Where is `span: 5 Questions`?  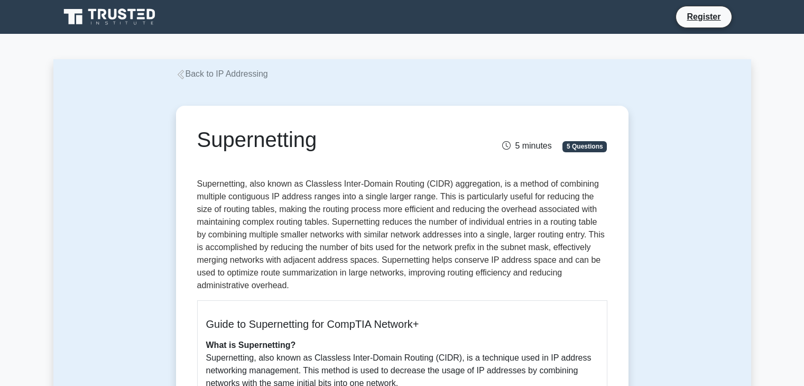 span: 5 Questions is located at coordinates (584, 146).